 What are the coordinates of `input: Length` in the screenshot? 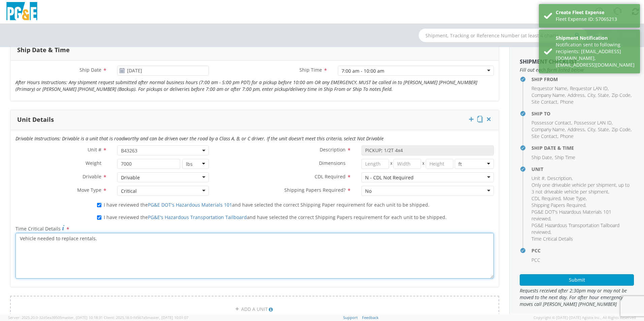 It's located at (375, 164).